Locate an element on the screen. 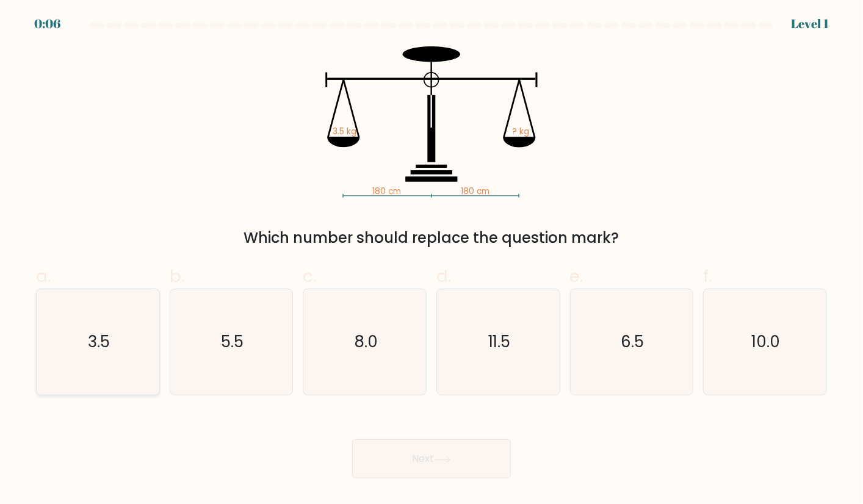 The height and width of the screenshot is (504, 863). div: Which number should replace the question mark? is located at coordinates (432, 238).